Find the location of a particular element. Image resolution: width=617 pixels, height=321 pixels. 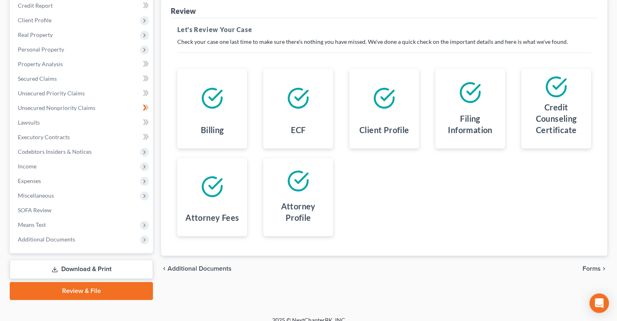

h4: Billing is located at coordinates (212, 130).